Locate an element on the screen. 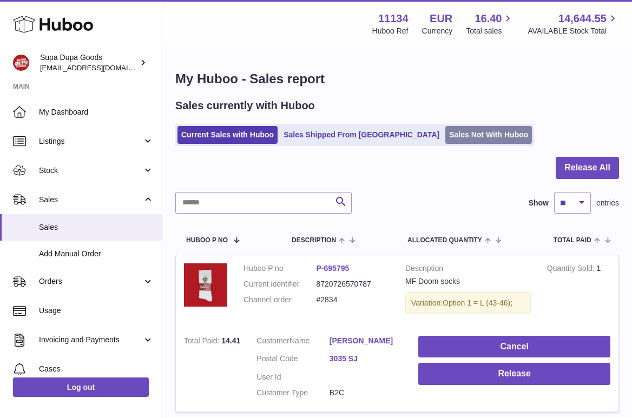 The height and width of the screenshot is (418, 632). span: Cases is located at coordinates (96, 369).